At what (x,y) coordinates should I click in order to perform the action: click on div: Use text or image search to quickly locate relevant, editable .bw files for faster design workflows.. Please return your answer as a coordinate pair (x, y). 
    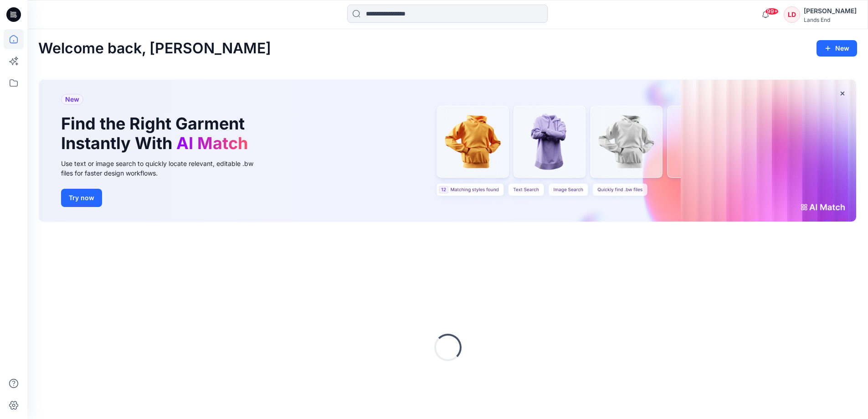
    Looking at the image, I should click on (164, 168).